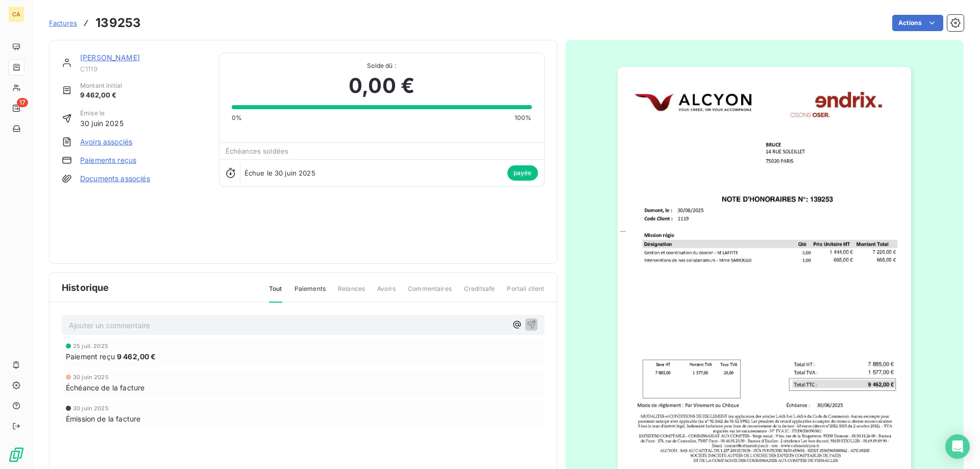  What do you see at coordinates (310, 293) in the screenshot?
I see `span: Paiements` at bounding box center [310, 293].